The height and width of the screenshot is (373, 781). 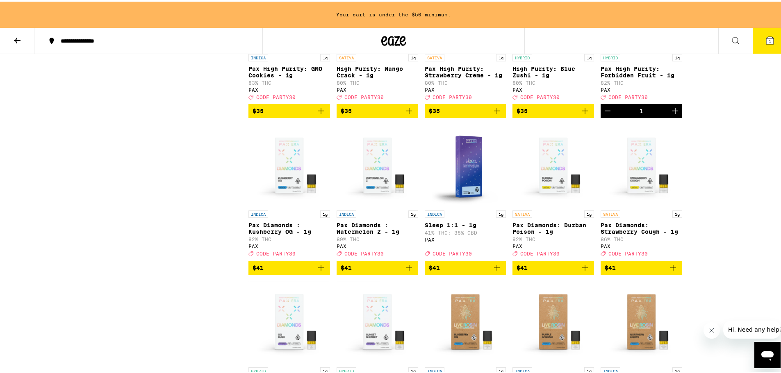 What do you see at coordinates (377, 71) in the screenshot?
I see `p: High Purity: Mango Crack - 1g` at bounding box center [377, 71].